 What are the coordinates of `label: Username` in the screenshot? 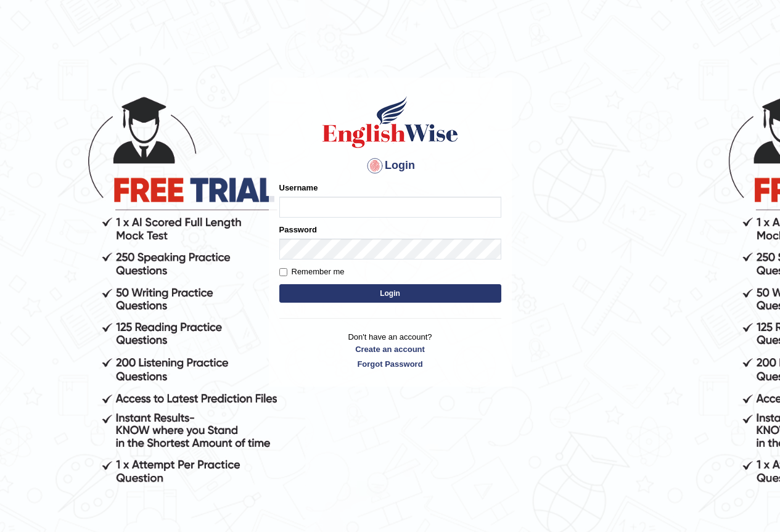 It's located at (299, 188).